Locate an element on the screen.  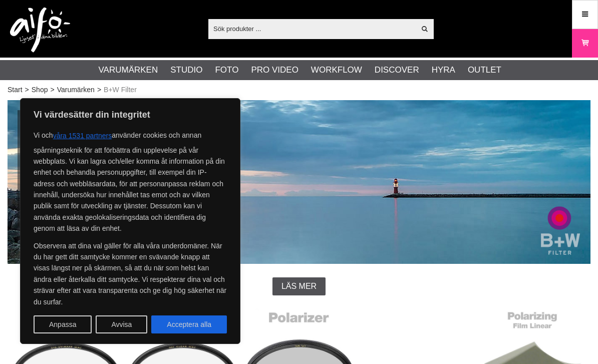
span: Läs mer is located at coordinates (299, 286).